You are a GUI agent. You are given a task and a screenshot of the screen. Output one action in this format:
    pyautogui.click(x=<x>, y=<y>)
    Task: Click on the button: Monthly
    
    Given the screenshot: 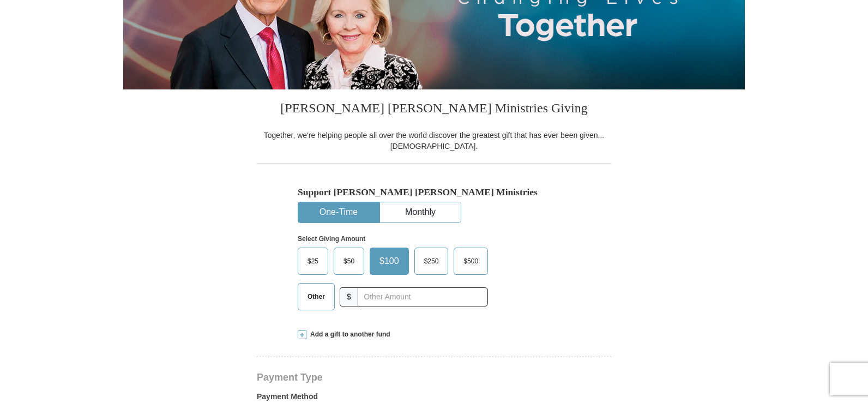 What is the action you would take?
    pyautogui.click(x=420, y=212)
    